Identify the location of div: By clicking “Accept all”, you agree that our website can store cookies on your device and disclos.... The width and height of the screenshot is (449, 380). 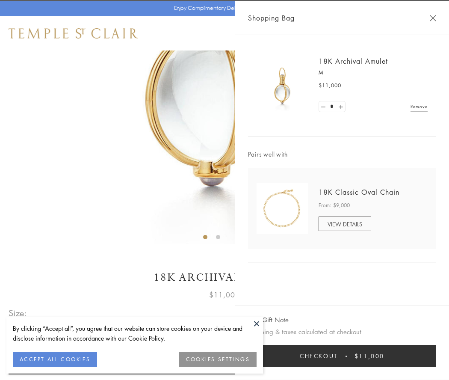
(135, 333).